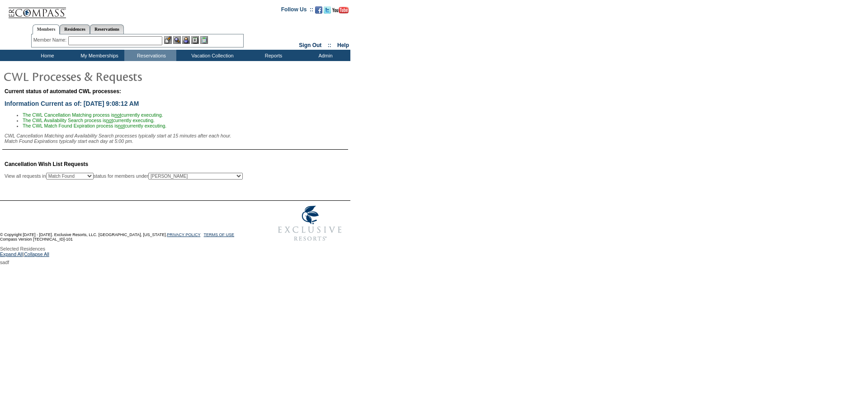 The height and width of the screenshot is (412, 868). Describe the element at coordinates (176, 139) in the screenshot. I see `div: CWL Cancellation Matching and Availability Search processes typically start at 15 minutes after e...` at that location.